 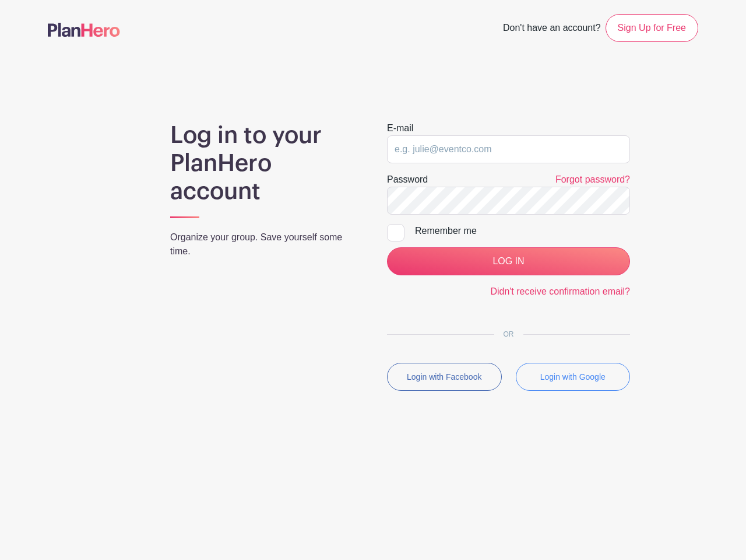 I want to click on div: Remember me, so click(x=522, y=231).